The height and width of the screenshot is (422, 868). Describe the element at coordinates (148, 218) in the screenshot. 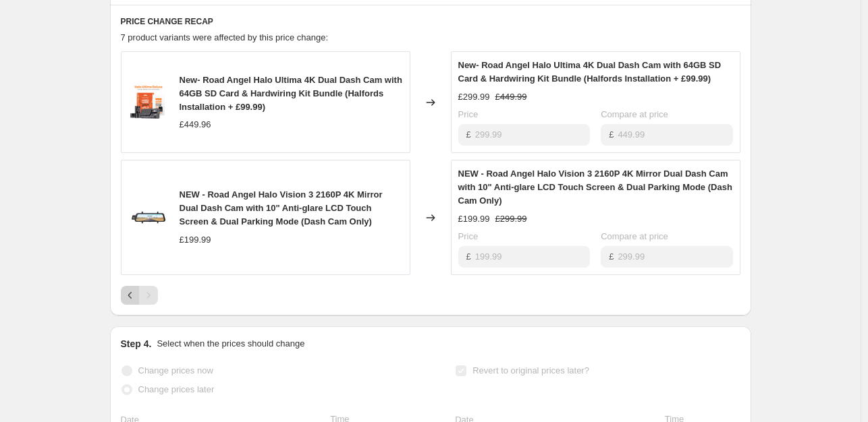

I see `img: HaloVision3-2_80x.jpg` at that location.